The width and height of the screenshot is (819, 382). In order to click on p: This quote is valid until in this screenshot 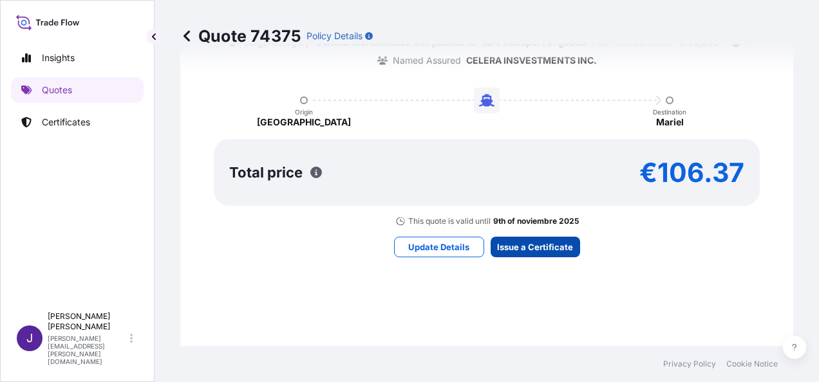, I will do `click(449, 222)`.